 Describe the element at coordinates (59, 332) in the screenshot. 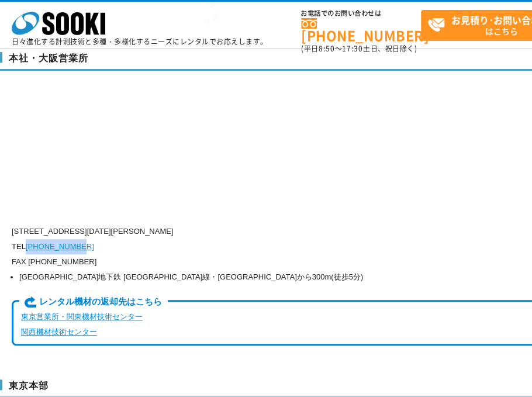

I see `a: 関西機材技術センター` at that location.